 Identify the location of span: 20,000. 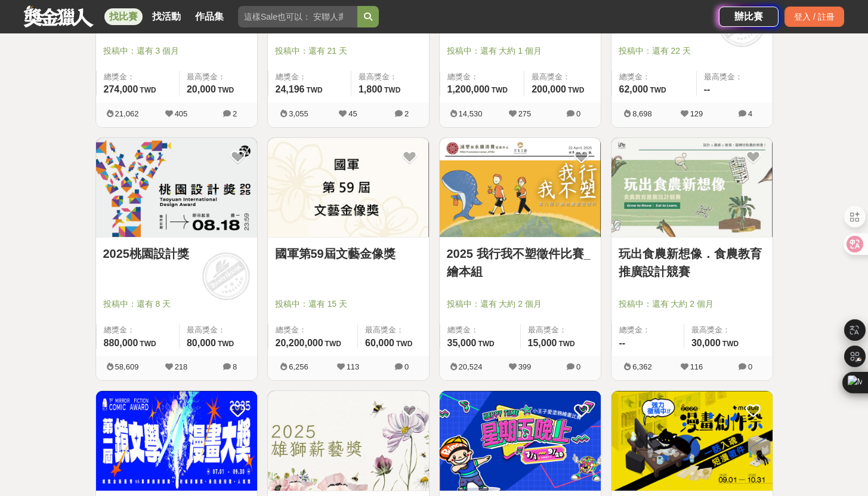
(201, 89).